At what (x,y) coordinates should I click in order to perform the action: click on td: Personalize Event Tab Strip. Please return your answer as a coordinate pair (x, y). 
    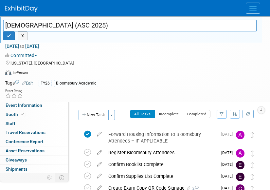
    Looking at the image, I should click on (49, 177).